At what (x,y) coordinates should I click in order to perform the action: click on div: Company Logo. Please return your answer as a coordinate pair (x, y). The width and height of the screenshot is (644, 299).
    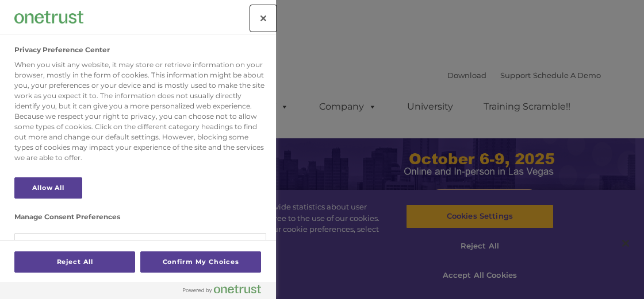
    Looking at the image, I should click on (49, 17).